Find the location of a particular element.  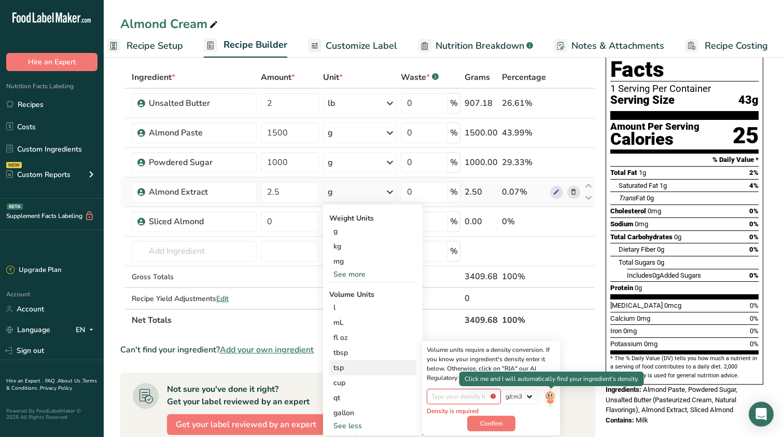

h1: Nutrition Facts is located at coordinates (685, 58).